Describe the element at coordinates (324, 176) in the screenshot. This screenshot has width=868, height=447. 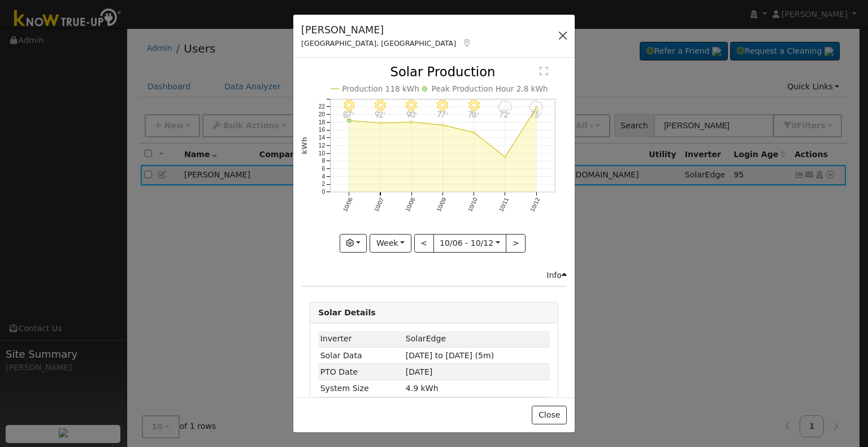
I see `text: 4` at that location.